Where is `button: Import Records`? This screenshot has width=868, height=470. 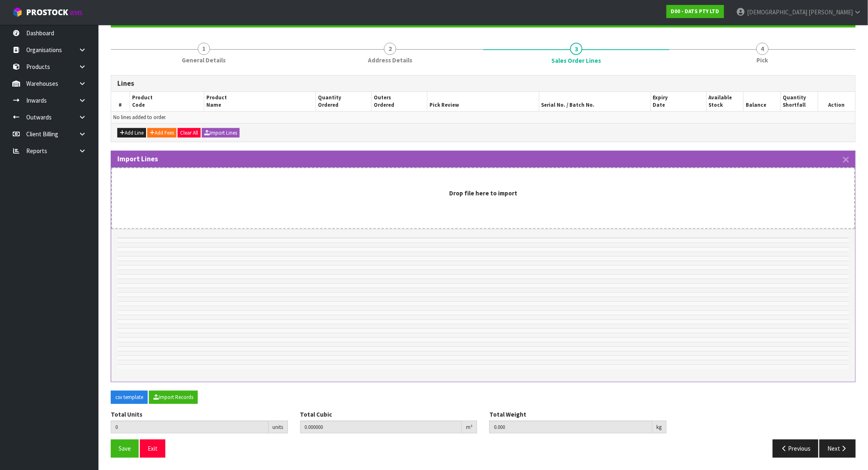 button: Import Records is located at coordinates (173, 397).